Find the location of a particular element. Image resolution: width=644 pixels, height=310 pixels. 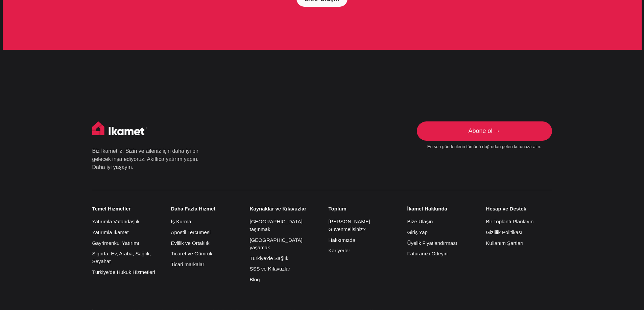

font: Hakkımızda is located at coordinates (342, 240).